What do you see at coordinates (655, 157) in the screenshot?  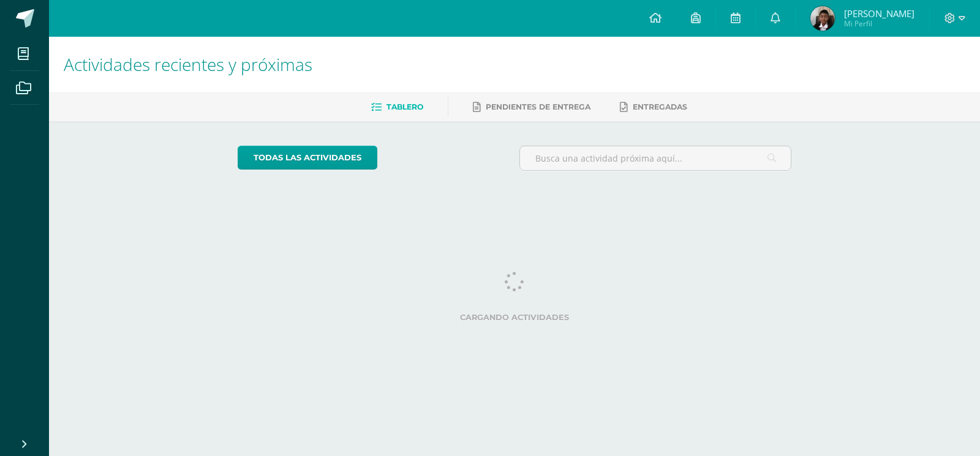 I see `input: Busca una actividad próxima aquí...` at bounding box center [655, 157].